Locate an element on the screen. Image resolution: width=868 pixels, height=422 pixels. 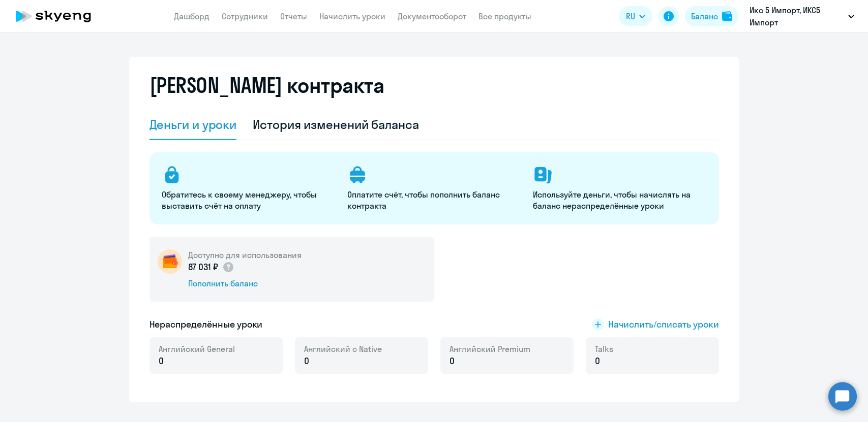
p: Оплатите счёт, чтобы пополнить баланс контракта is located at coordinates (433, 200).